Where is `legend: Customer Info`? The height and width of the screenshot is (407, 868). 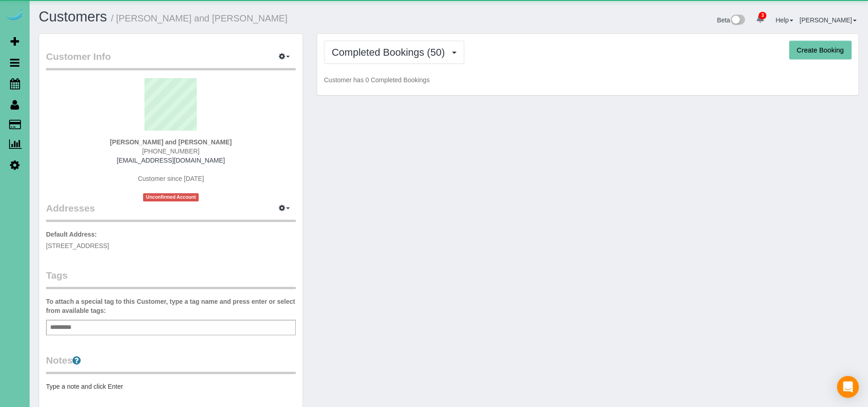
legend: Customer Info is located at coordinates (171, 60).